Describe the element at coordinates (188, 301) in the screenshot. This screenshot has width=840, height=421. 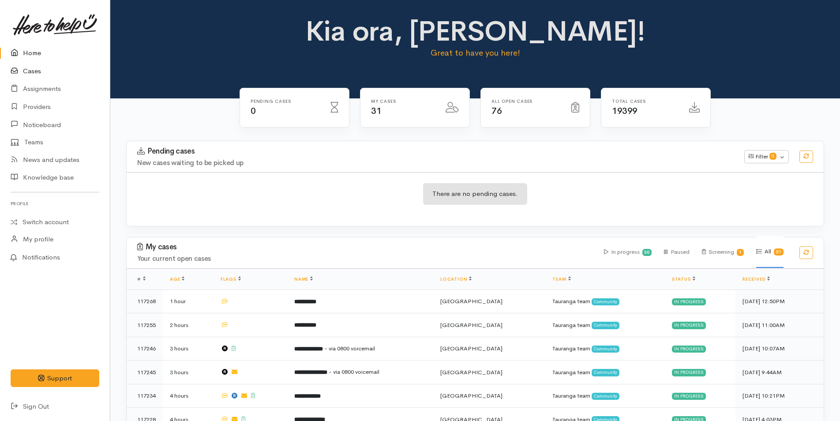
I see `td: 1 hour` at that location.